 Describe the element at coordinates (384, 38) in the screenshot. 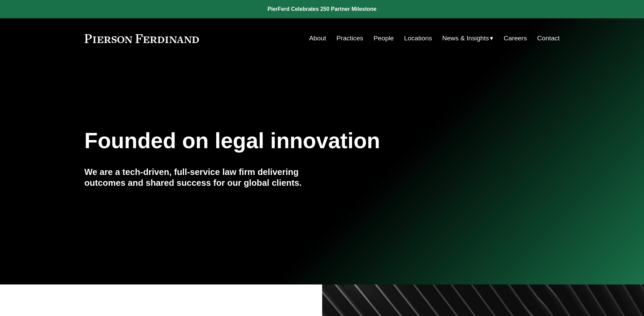

I see `a: People` at that location.